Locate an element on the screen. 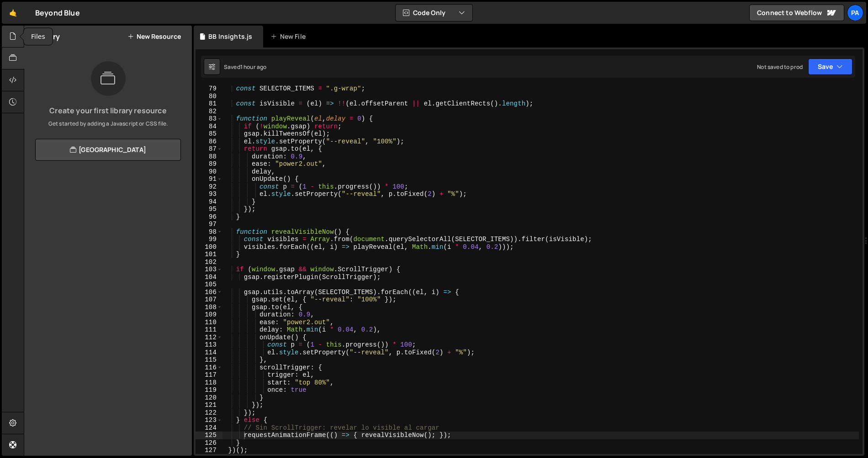 Image resolution: width=868 pixels, height=458 pixels. div: 121 is located at coordinates (209, 405).